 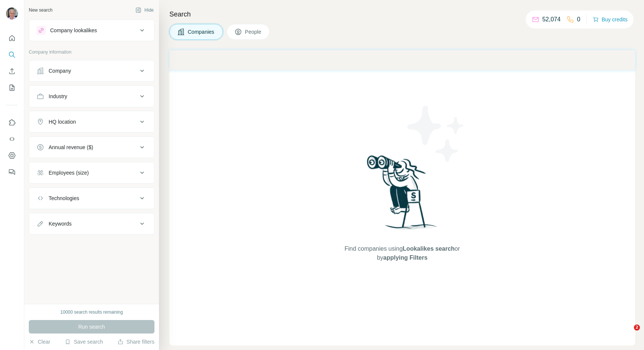 What do you see at coordinates (429, 248) in the screenshot?
I see `span: Lookalikes search` at bounding box center [429, 248].